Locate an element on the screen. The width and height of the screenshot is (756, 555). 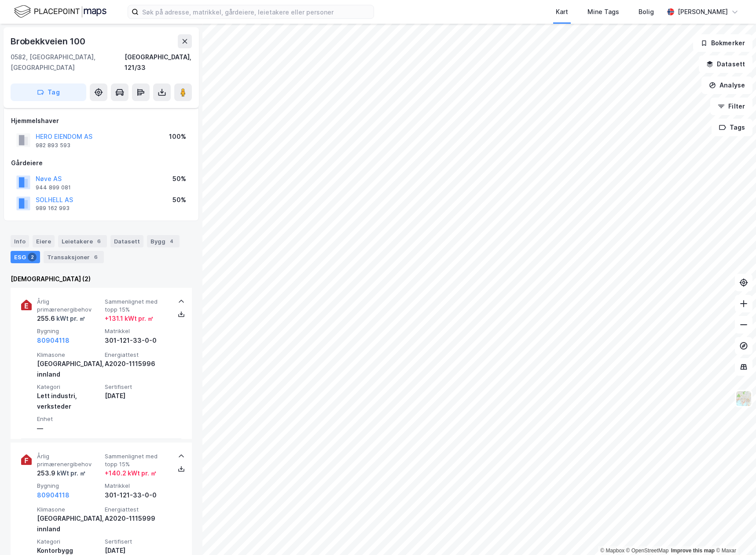
a: Improve this map is located at coordinates (693, 551).